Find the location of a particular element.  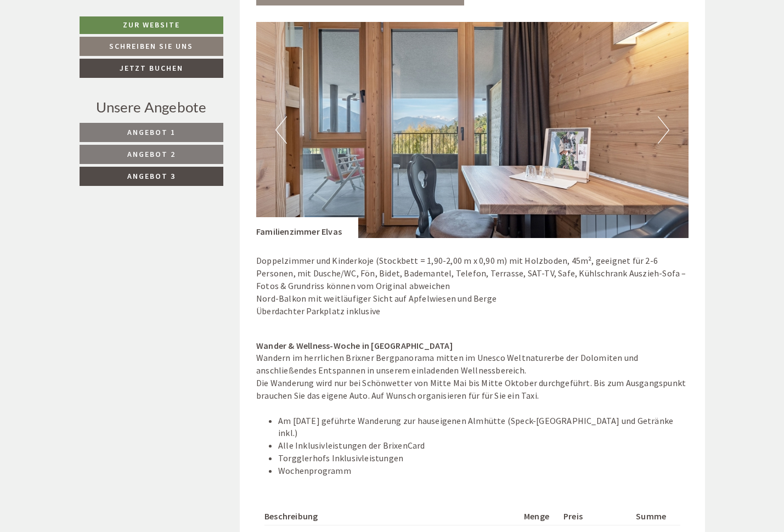

p: Doppelzimmer und Kinderkoje (Stockbett = 1,90-2,00 m x 0,90 m) mit Holzboden, 45m², geeignet für ... is located at coordinates (472, 286).